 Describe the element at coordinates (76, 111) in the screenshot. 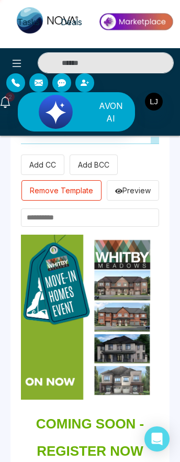

I see `button: AVON AI` at that location.